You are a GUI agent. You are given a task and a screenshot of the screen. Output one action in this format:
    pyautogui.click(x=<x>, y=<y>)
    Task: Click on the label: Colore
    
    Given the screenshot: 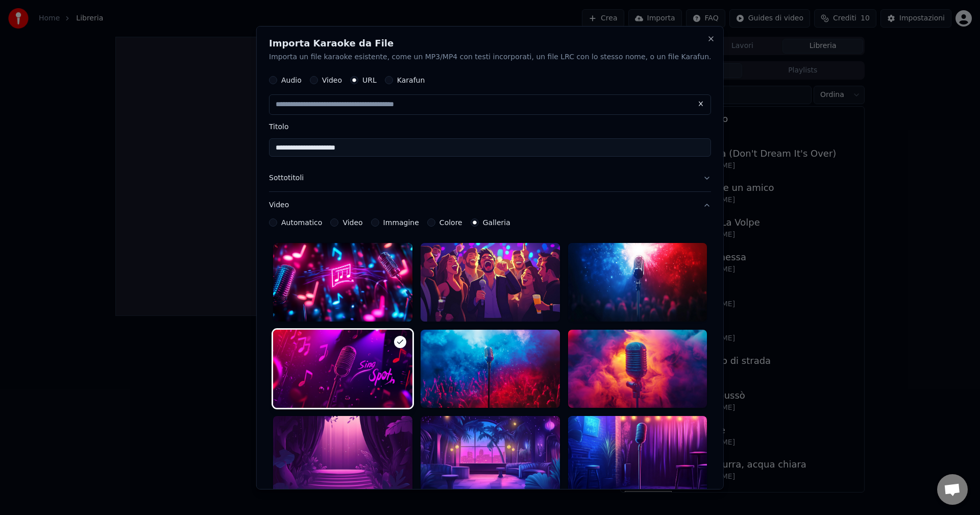 What is the action you would take?
    pyautogui.click(x=451, y=223)
    